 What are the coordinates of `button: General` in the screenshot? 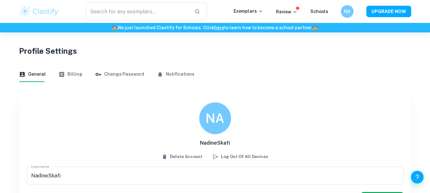 It's located at (32, 74).